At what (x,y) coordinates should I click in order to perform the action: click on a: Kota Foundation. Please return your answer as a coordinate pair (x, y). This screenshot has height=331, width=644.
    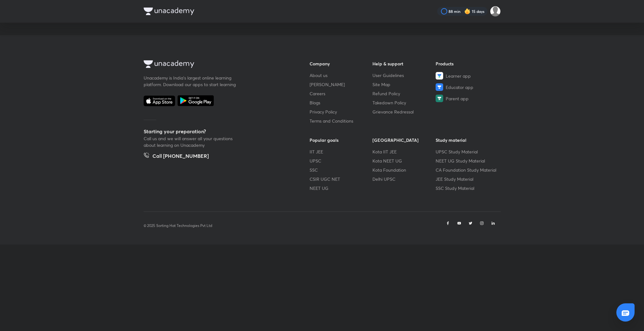
    Looking at the image, I should click on (404, 170).